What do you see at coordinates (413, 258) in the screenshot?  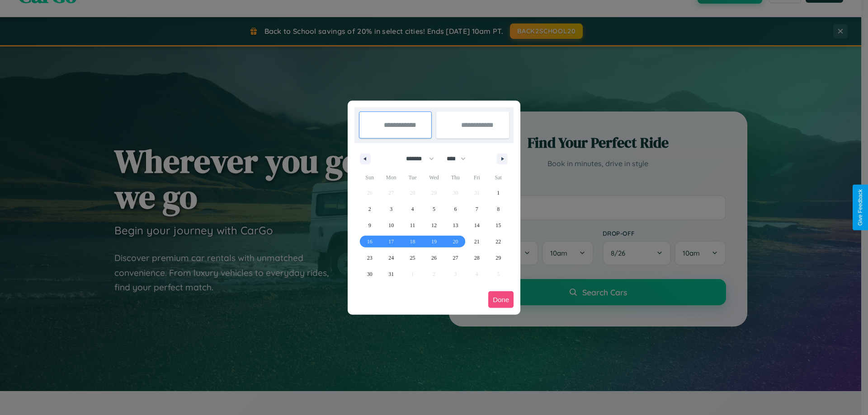 I see `span: 25` at bounding box center [413, 258].